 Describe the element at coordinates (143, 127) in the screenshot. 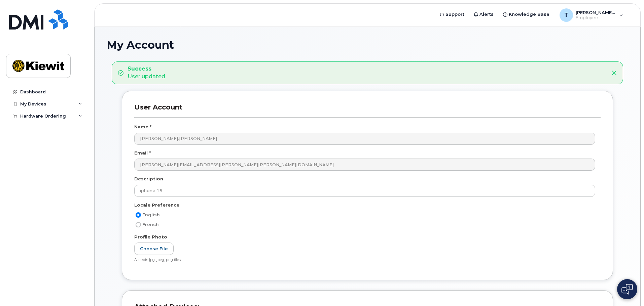

I see `label: Name *` at that location.